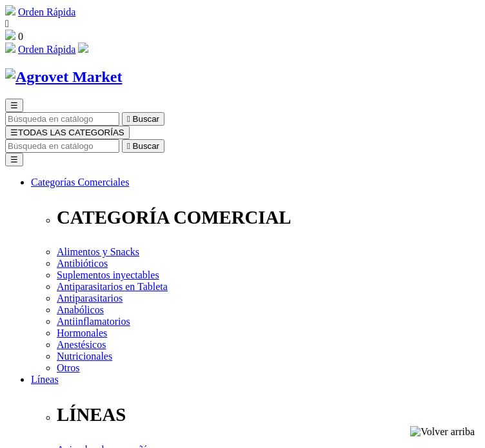 Image resolution: width=485 pixels, height=448 pixels. Describe the element at coordinates (98, 251) in the screenshot. I see `a: Alimentos y Snacks` at that location.